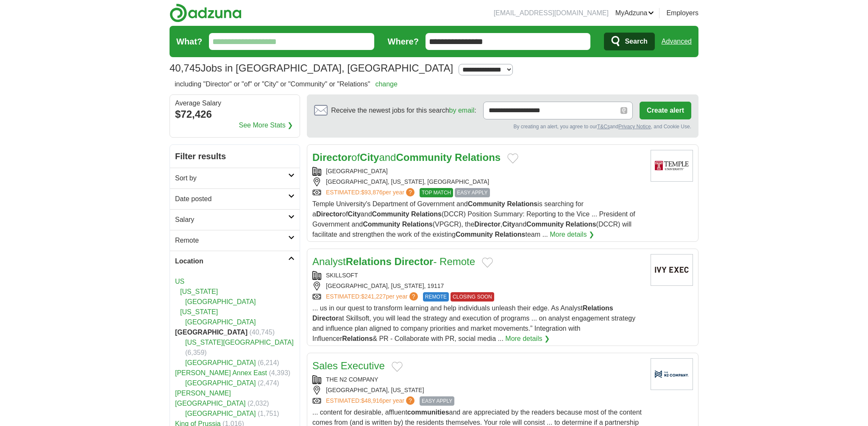  Describe the element at coordinates (268, 362) in the screenshot. I see `span: (6,214)` at that location.